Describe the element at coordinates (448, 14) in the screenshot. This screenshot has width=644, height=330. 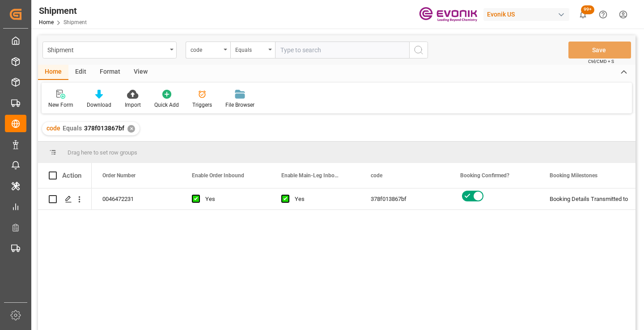
I see `img: Evonik-brand-mark-Deep-Purple-RGB.jpeg_1700498283.jpeg` at that location.